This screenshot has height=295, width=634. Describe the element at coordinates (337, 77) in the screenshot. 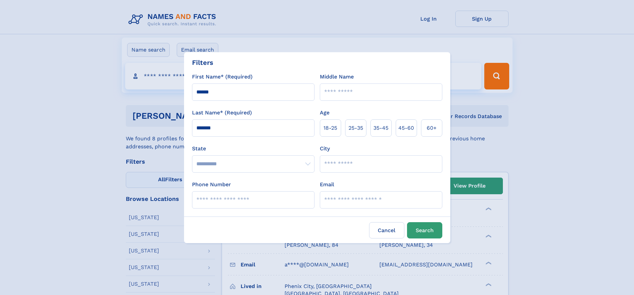

I see `label: Middle Name` at that location.